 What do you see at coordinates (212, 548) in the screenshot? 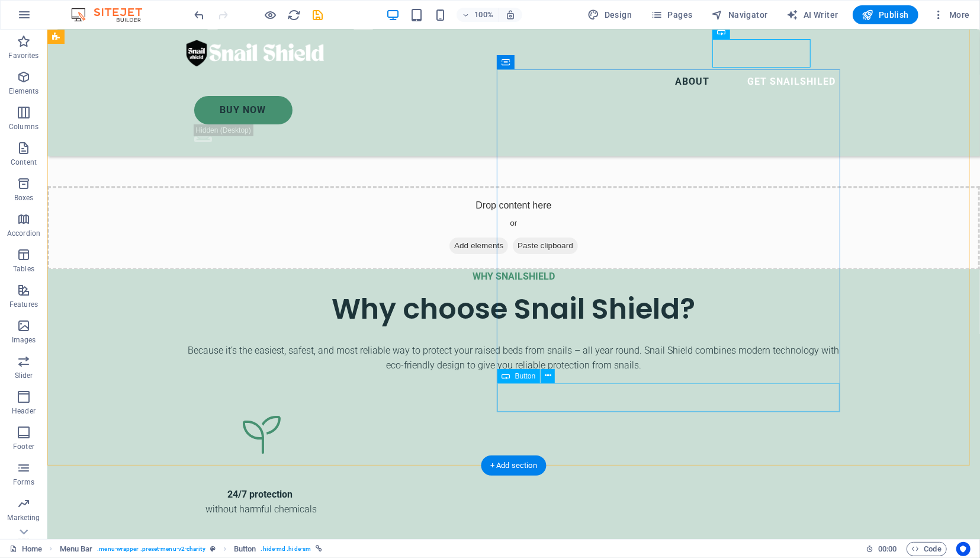
I see `i: This element is a customizable preset` at bounding box center [212, 548].